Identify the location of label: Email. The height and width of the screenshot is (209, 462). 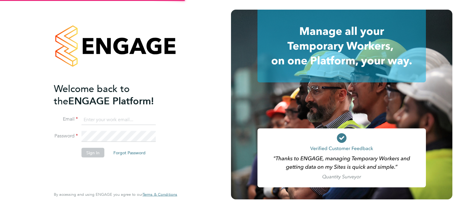
(66, 119).